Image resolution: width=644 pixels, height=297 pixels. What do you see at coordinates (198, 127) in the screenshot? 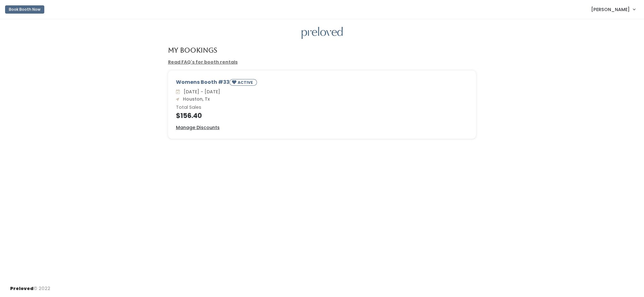
I see `u: Manage Discounts` at bounding box center [198, 127].